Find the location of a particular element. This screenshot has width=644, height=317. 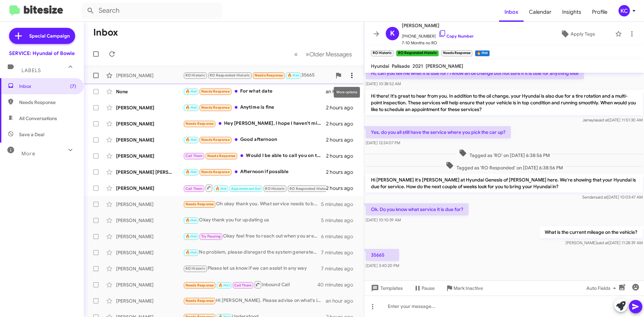

button: Apply Tags is located at coordinates (577, 34).